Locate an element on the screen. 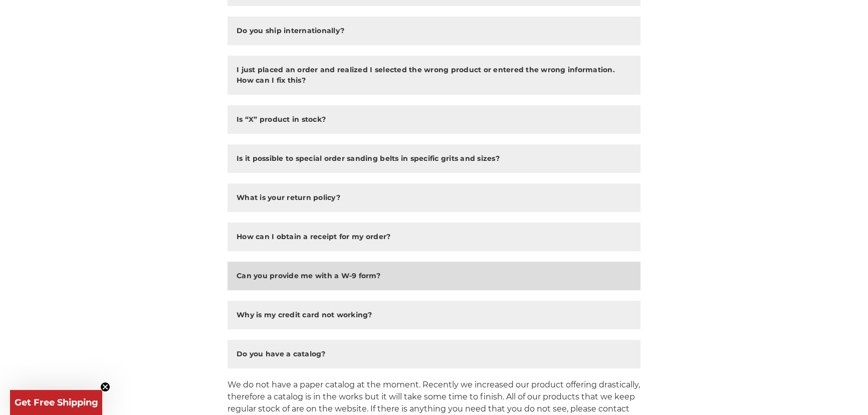 The image size is (868, 415). button: I just placed an order and realized I selected the wrong product or entered the wrong information... is located at coordinates (434, 76).